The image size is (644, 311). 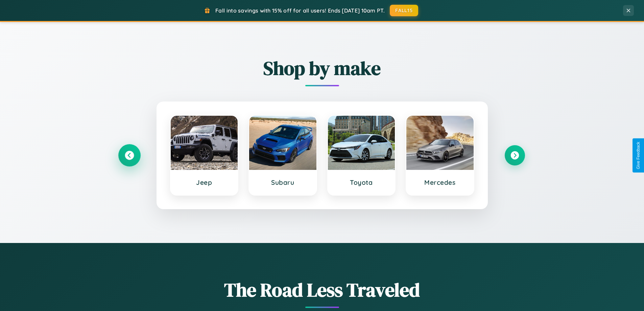 What do you see at coordinates (204, 182) in the screenshot?
I see `h3: Jeep` at bounding box center [204, 182].